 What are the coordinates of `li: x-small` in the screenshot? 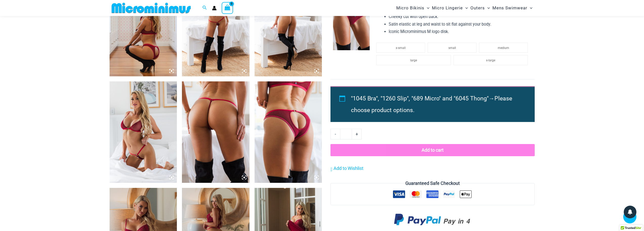 It's located at (400, 48).